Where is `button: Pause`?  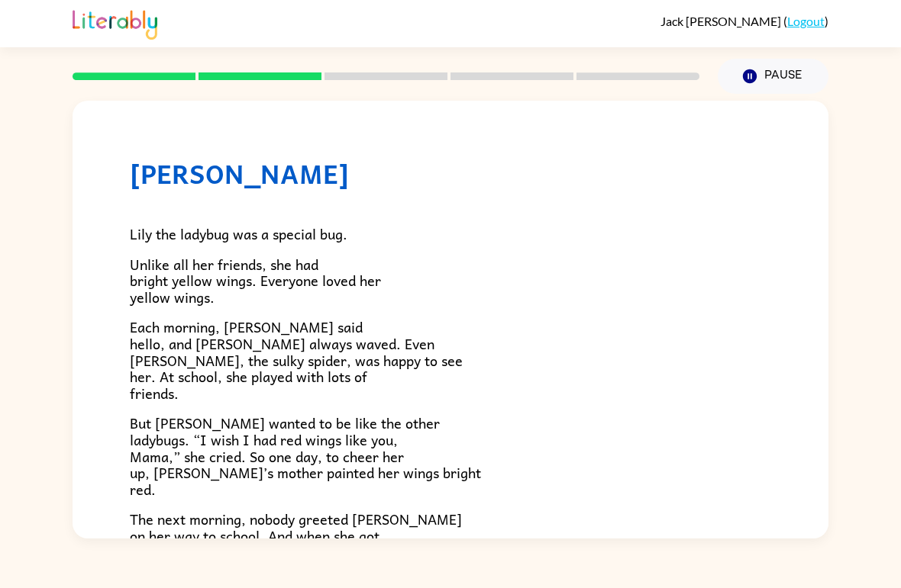
button: Pause is located at coordinates (772, 76).